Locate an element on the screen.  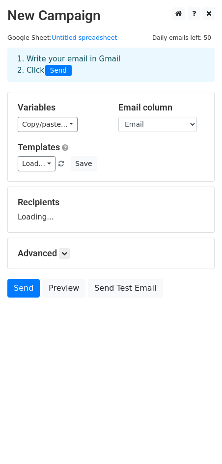
div: 1. Write your email in Gmail 2. Click is located at coordinates (111, 65).